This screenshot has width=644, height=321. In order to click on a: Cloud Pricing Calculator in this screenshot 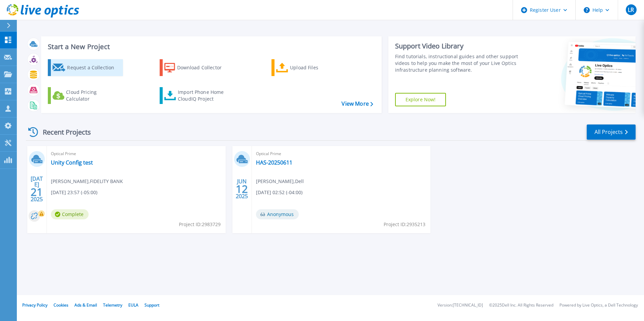, I will do `click(85, 95)`.